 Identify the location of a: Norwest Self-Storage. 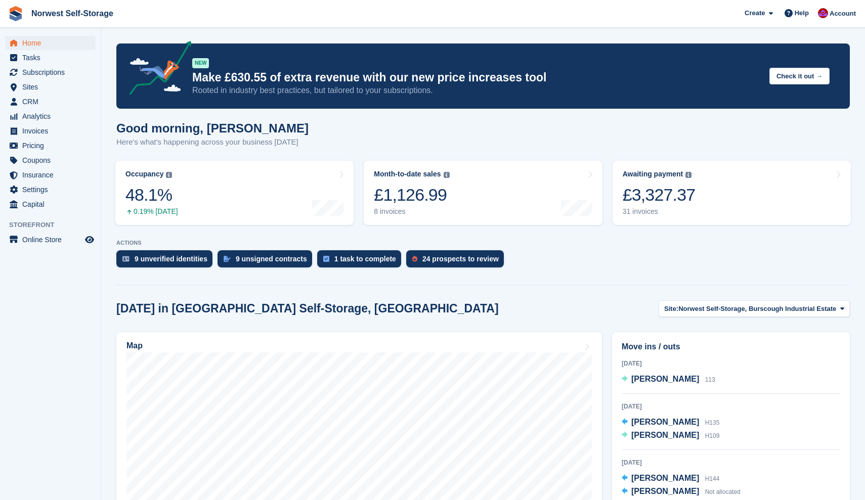
(72, 13).